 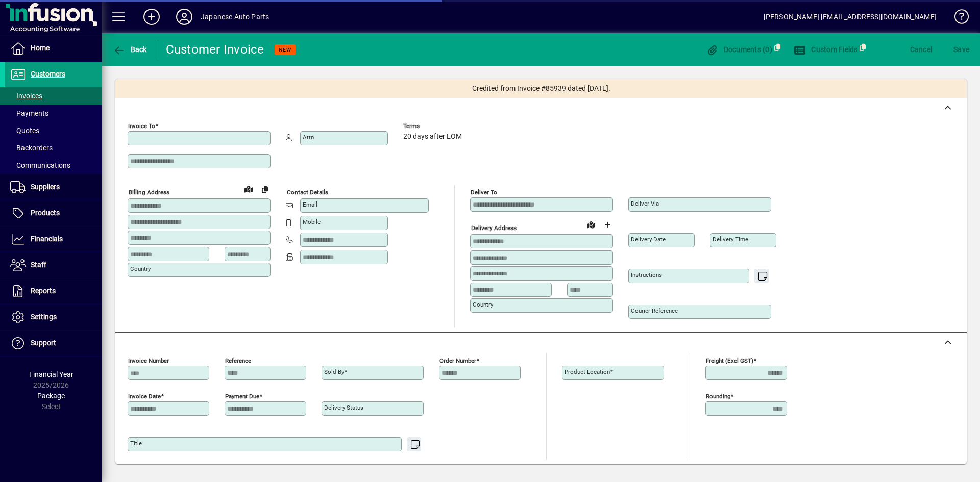 I want to click on span: Settings, so click(x=43, y=317).